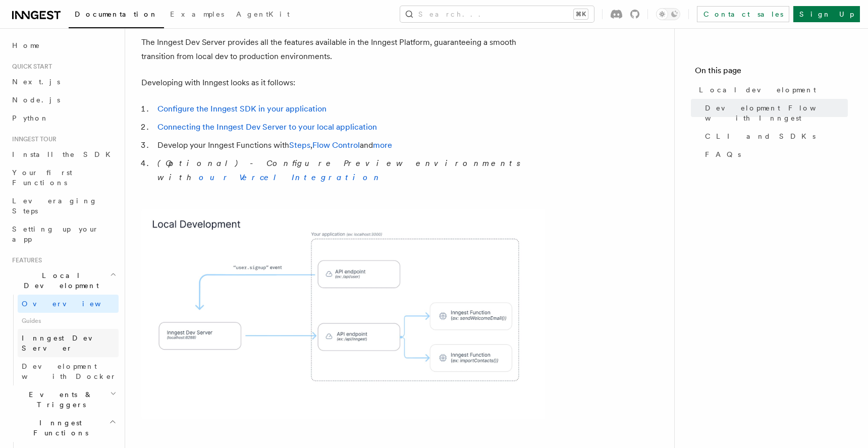 The width and height of the screenshot is (868, 448). What do you see at coordinates (826, 14) in the screenshot?
I see `a: Sign Up` at bounding box center [826, 14].